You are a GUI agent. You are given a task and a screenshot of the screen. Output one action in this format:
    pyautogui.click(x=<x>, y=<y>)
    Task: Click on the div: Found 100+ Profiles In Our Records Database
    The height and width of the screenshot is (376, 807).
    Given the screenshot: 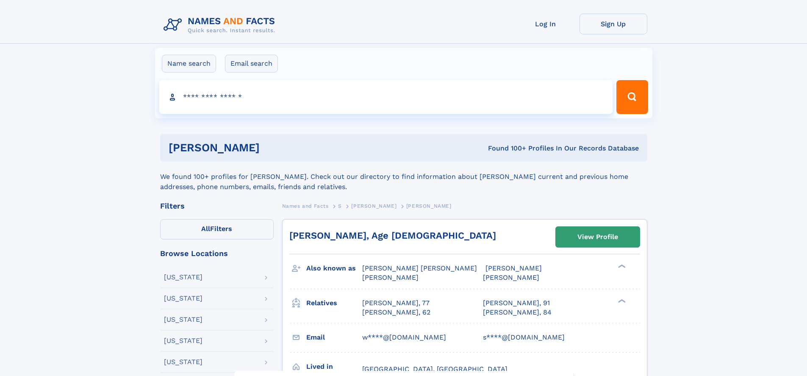 What is the action you would take?
    pyautogui.click(x=507, y=148)
    